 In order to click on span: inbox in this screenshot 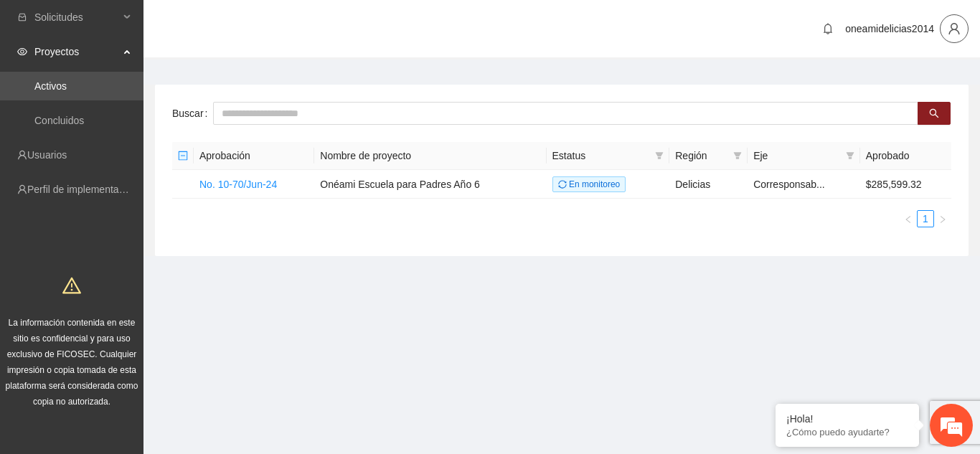, I will do `click(22, 17)`.